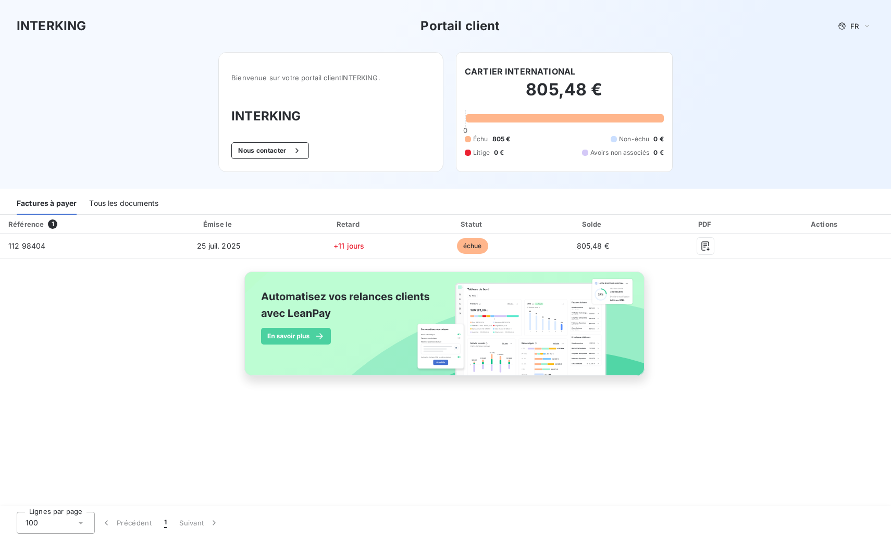 The height and width of the screenshot is (540, 891). I want to click on span: 25 juil. 2025, so click(218, 245).